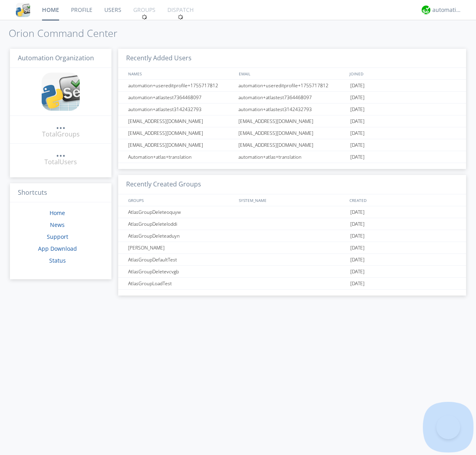 The height and width of the screenshot is (455, 476). What do you see at coordinates (292, 200) in the screenshot?
I see `div: SYSTEM_NAME` at bounding box center [292, 200].